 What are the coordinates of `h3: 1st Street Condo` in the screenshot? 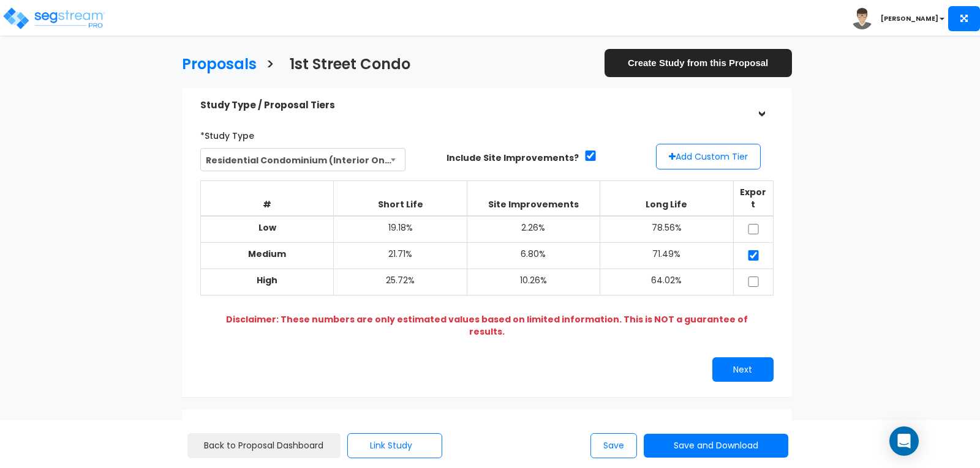 It's located at (349, 65).